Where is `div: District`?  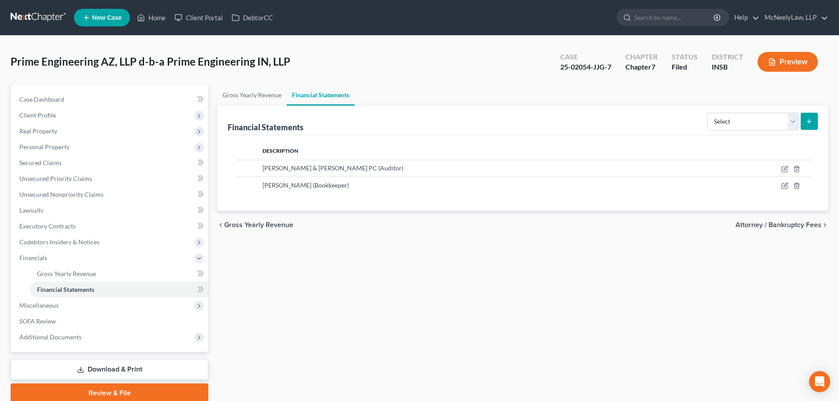
div: District is located at coordinates (728, 57).